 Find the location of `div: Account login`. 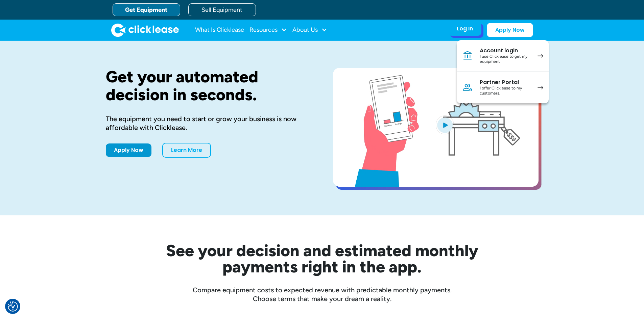

div: Account login is located at coordinates (505, 51).